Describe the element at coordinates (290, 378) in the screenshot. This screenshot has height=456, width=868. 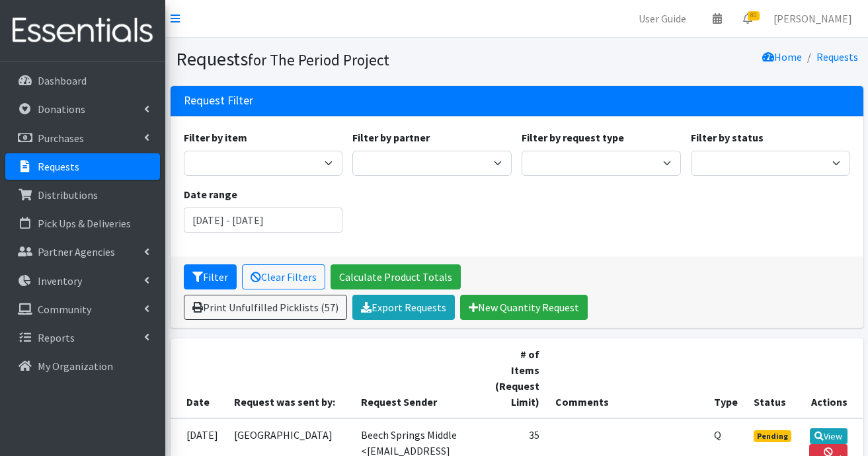
I see `th: Request was sent by:` at that location.